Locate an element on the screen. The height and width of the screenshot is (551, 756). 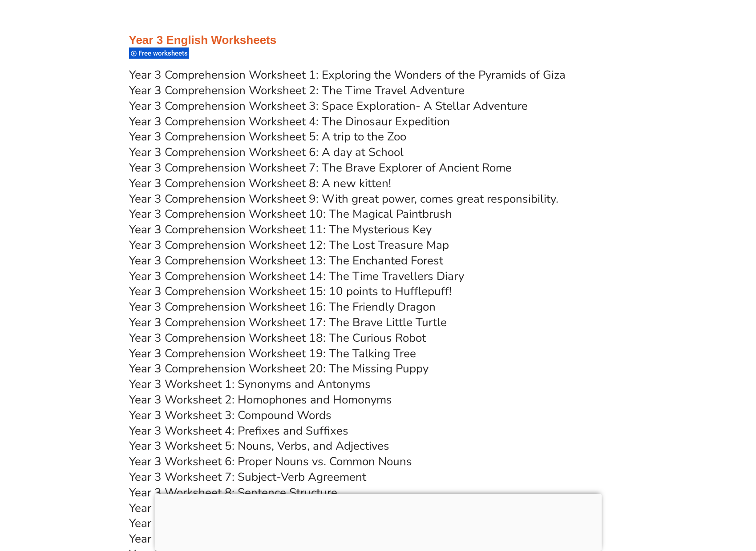
a: Year 3 Comprehension Worksheet 11: The Mysterious Key is located at coordinates (280, 229).